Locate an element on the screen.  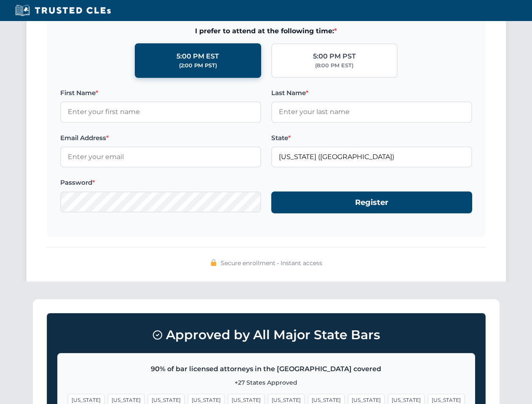
div: (8:00 PM EST) is located at coordinates (334, 66).